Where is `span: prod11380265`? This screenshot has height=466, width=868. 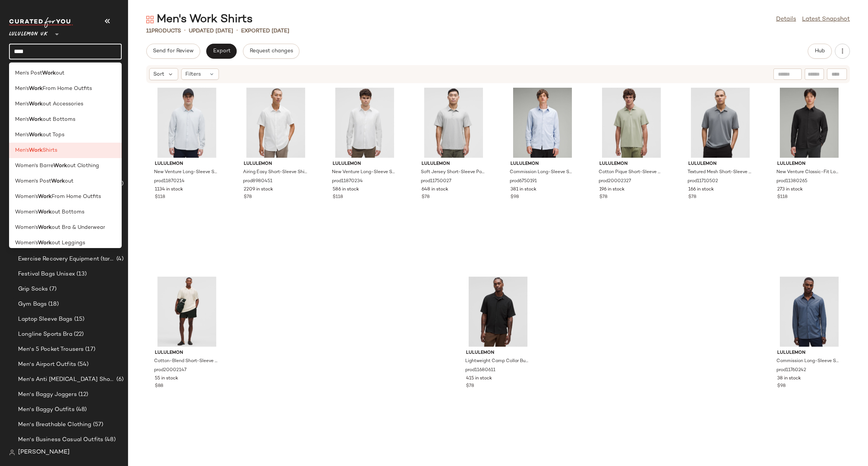
span: prod11380265 is located at coordinates (792, 181).